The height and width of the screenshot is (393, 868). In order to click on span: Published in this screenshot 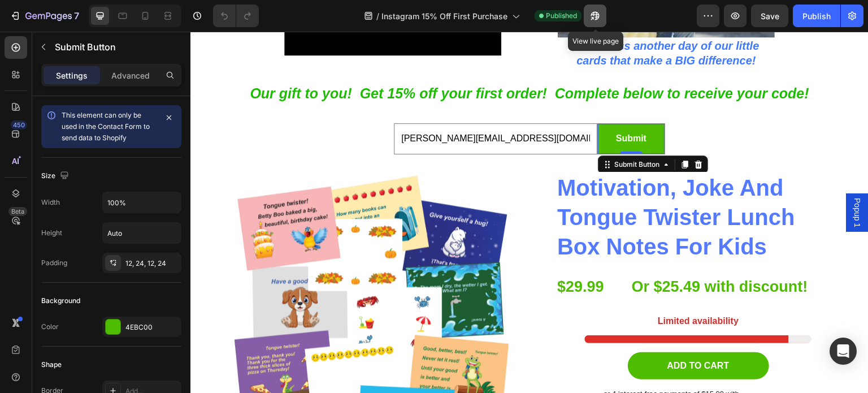, I will do `click(561, 16)`.